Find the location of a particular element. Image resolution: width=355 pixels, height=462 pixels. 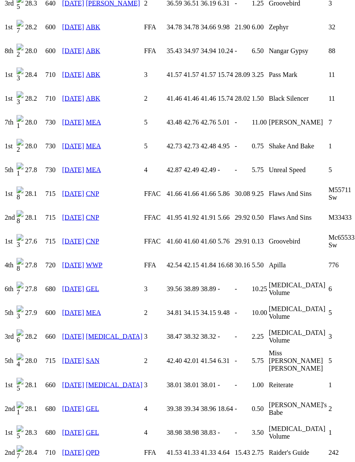

td: 4 is located at coordinates (154, 433).